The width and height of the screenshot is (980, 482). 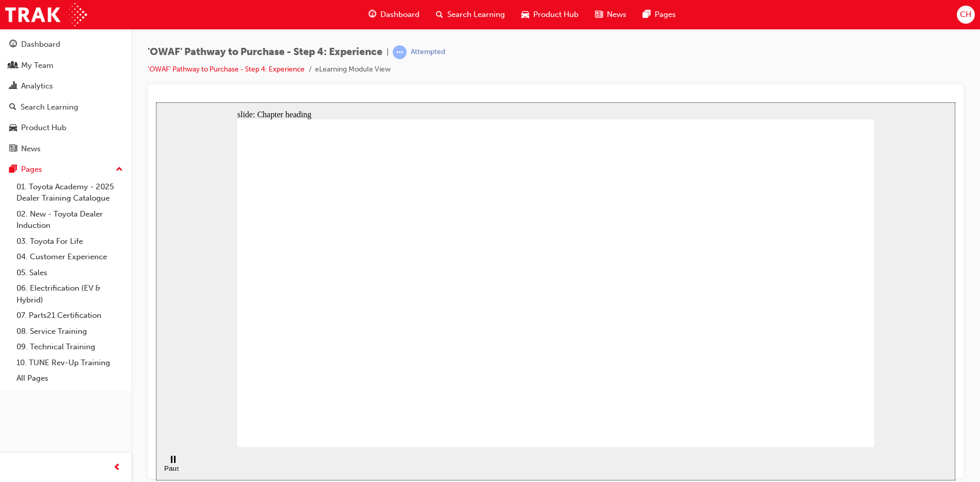 What do you see at coordinates (120, 170) in the screenshot?
I see `span: up-icon` at bounding box center [120, 170].